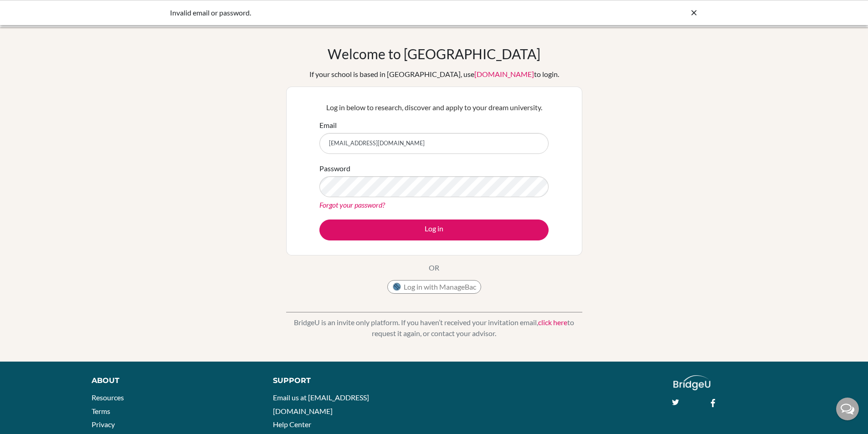  What do you see at coordinates (434, 268) in the screenshot?
I see `p: OR` at bounding box center [434, 268].